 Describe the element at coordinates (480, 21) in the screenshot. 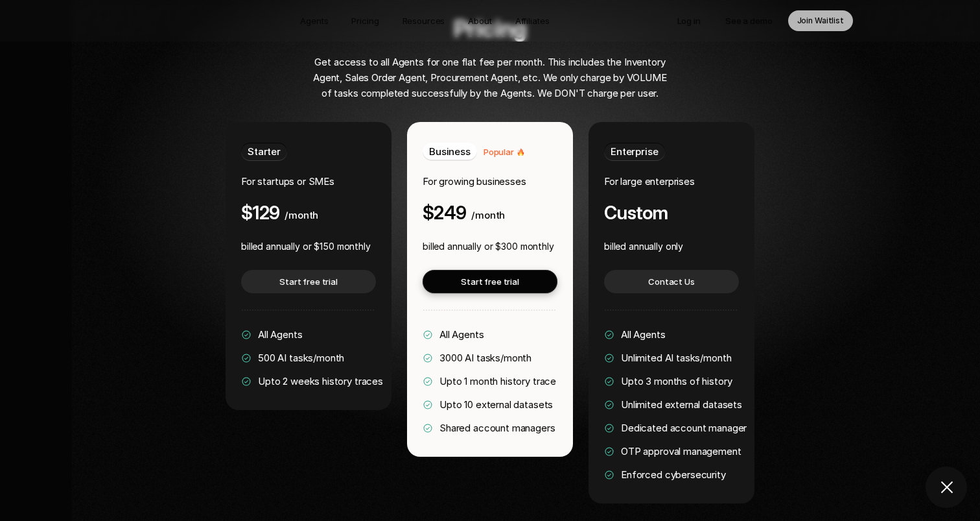

I see `p: About` at that location.